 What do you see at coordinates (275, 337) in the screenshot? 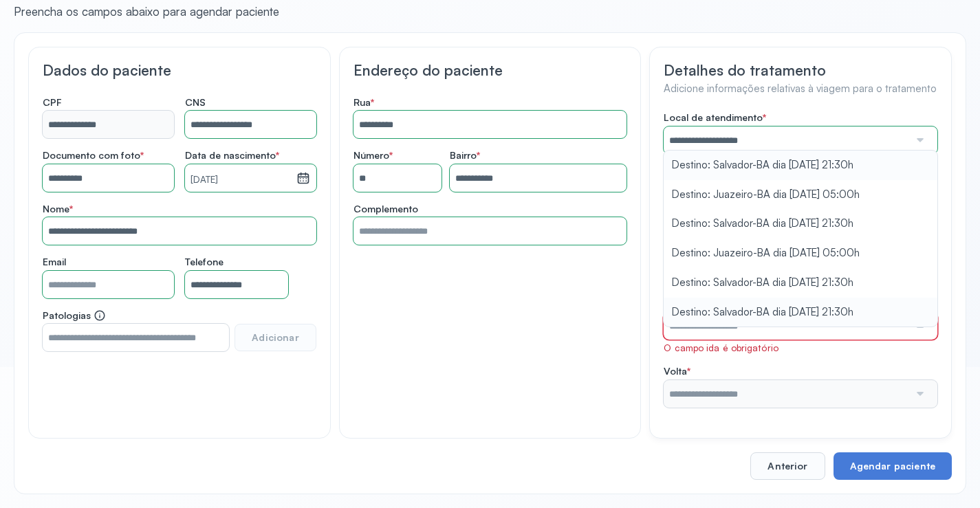
I see `button: Adicionar` at bounding box center [275, 337].